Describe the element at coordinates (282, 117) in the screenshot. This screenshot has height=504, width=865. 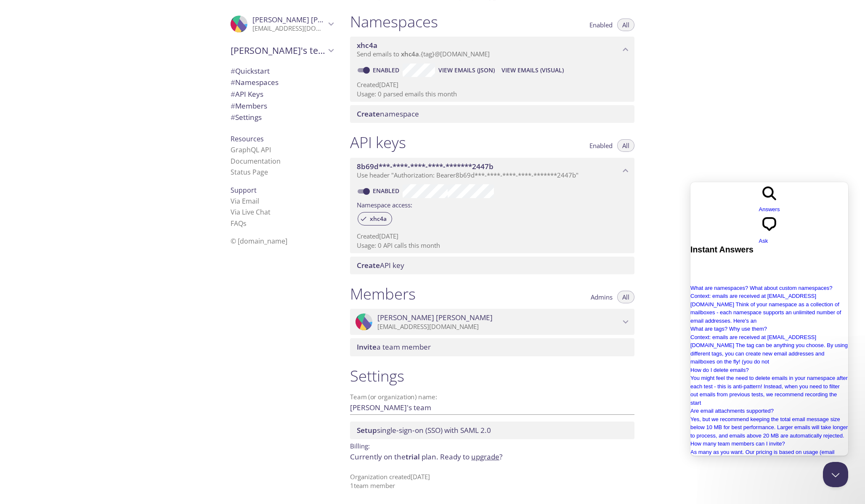
I see `div: Team Settings` at that location.